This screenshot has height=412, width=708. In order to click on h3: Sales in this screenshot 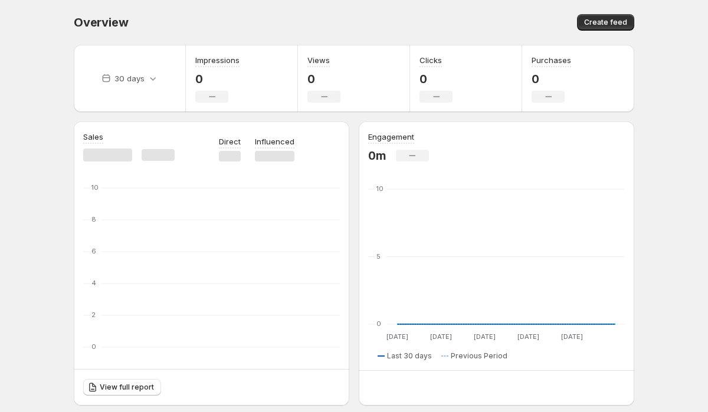, I will do `click(93, 137)`.